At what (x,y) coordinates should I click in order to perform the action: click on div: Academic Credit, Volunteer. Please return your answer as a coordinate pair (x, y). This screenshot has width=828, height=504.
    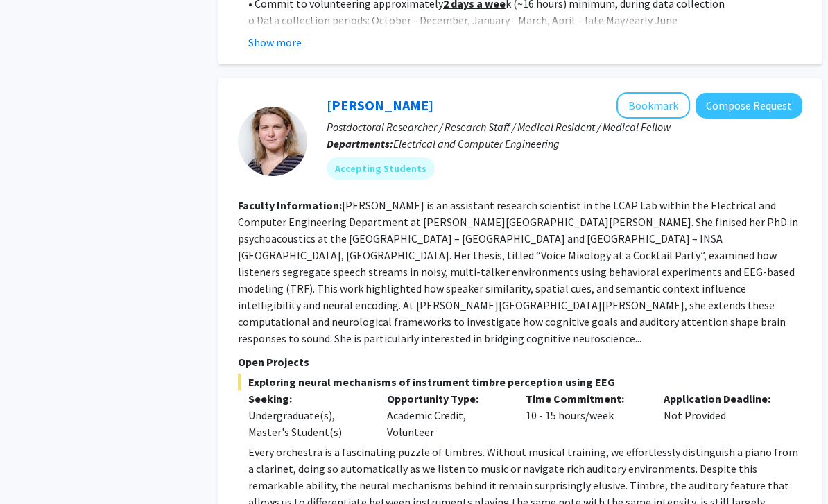
    Looking at the image, I should click on (446, 415).